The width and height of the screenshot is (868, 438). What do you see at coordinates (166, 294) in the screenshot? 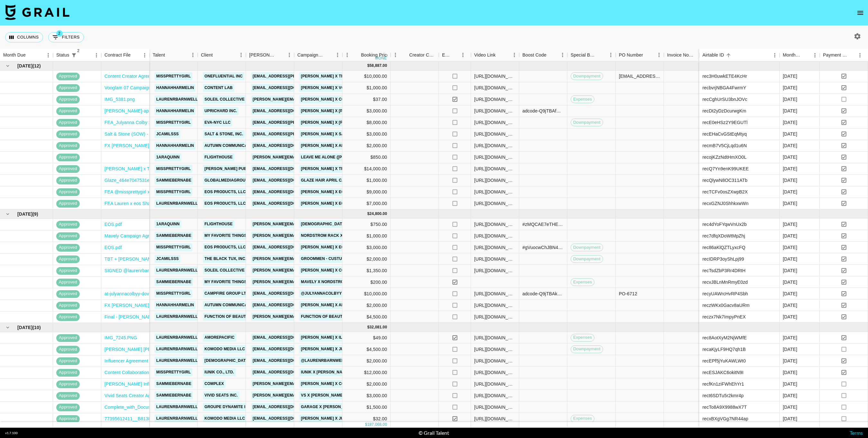
I see `a: at-julyannacolbyy-dove-x-campfire-influencer-contract-1.pdf` at bounding box center [166, 294].